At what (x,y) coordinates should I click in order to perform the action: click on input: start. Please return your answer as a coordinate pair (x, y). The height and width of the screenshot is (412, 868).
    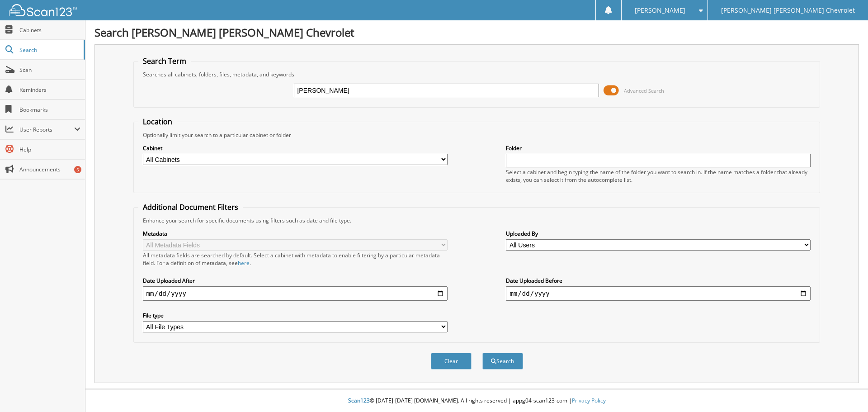
    Looking at the image, I should click on (295, 293).